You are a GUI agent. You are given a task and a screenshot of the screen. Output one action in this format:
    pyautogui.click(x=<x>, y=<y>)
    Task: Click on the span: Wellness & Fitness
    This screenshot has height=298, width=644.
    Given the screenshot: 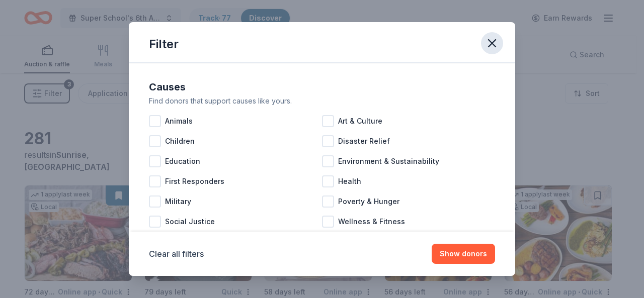 What is the action you would take?
    pyautogui.click(x=371, y=222)
    